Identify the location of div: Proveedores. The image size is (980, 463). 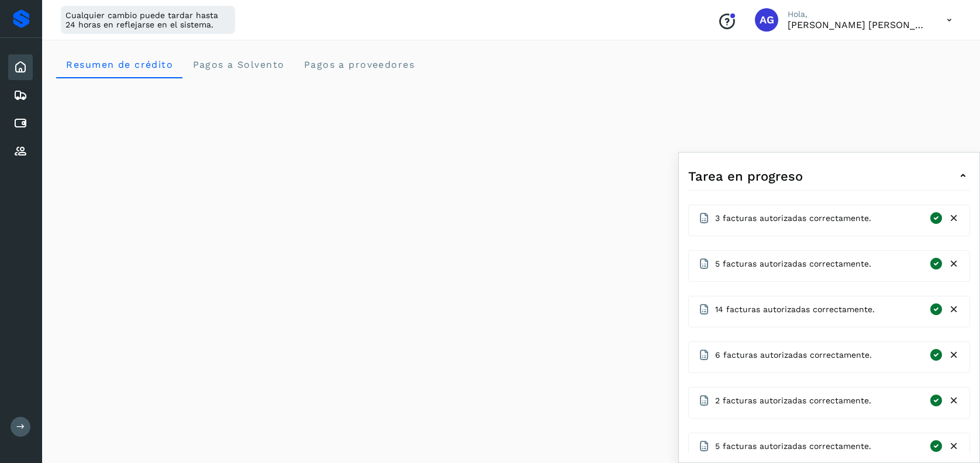
(21, 151).